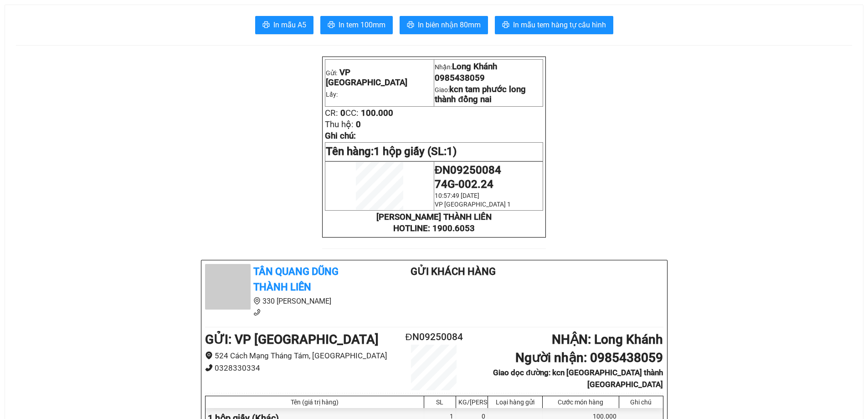 Image resolution: width=868 pixels, height=419 pixels. What do you see at coordinates (642, 402) in the screenshot?
I see `div: Ghi chú` at bounding box center [642, 402].